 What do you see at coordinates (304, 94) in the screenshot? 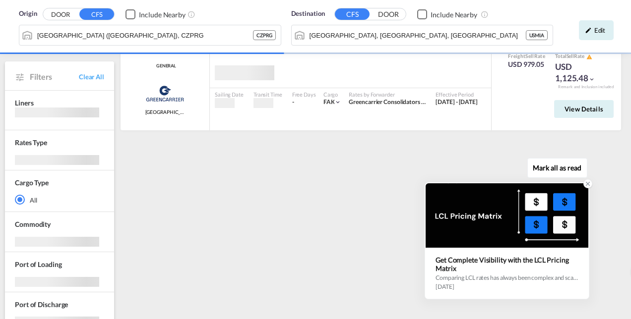
I see `div: Free Days` at bounding box center [304, 94].